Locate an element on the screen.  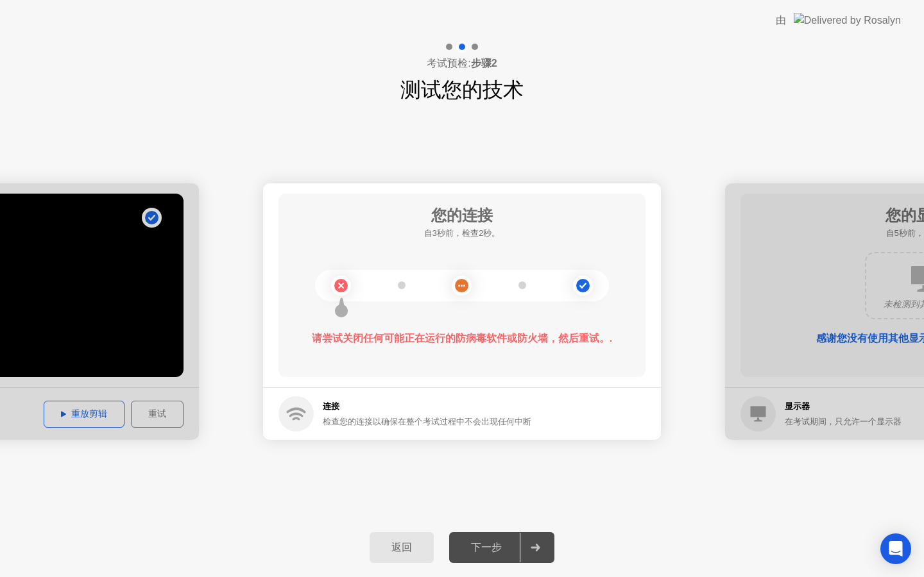
div: Open Intercom Messenger is located at coordinates (896, 549).